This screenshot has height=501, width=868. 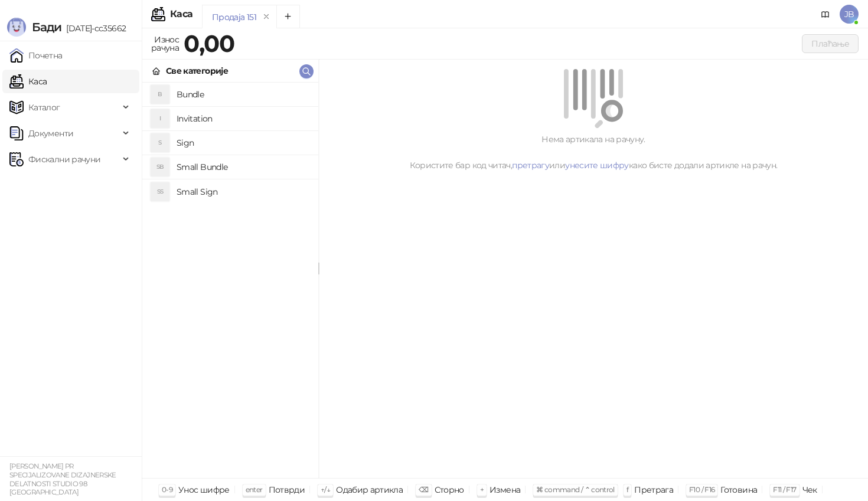 What do you see at coordinates (164, 44) in the screenshot?
I see `div: Износ рачуна` at bounding box center [164, 44].